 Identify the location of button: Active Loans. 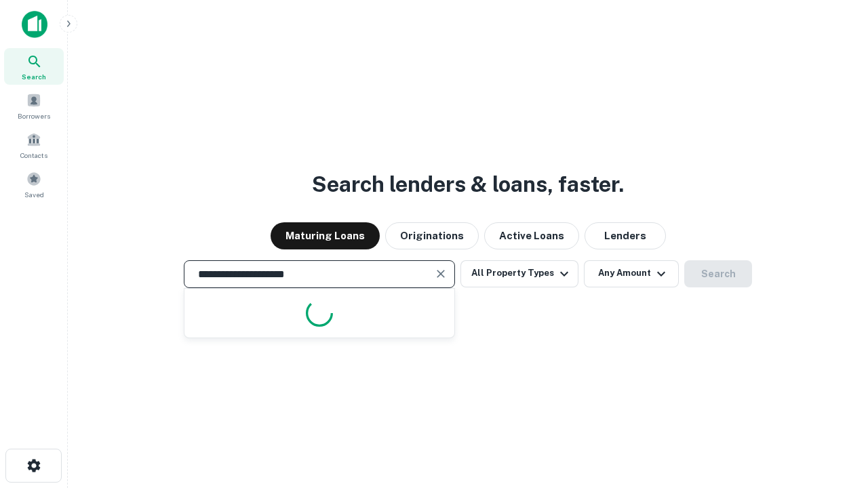
(532, 236).